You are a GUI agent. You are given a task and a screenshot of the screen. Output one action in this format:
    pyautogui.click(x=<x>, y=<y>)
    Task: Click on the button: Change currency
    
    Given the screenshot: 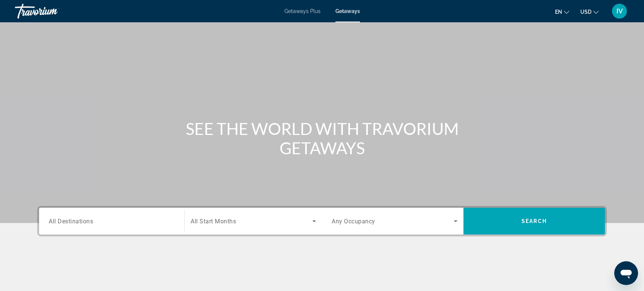 What is the action you would take?
    pyautogui.click(x=589, y=12)
    